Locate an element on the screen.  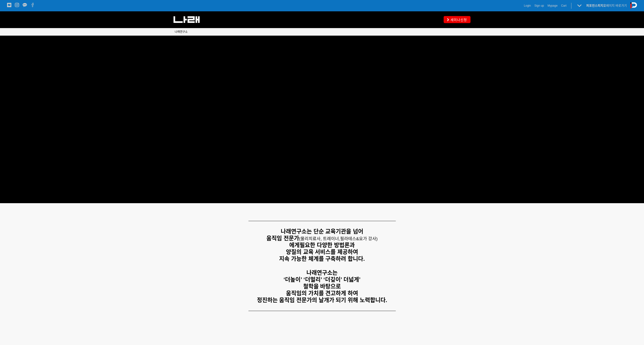
strong: 나래연구소는 단순 교육기관을 넘어 is located at coordinates (322, 231).